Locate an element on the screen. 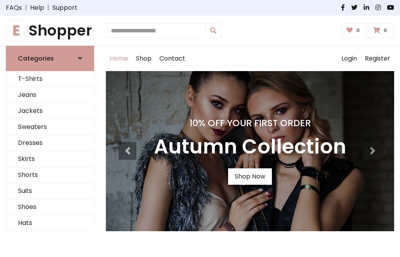  a: Contact is located at coordinates (172, 59).